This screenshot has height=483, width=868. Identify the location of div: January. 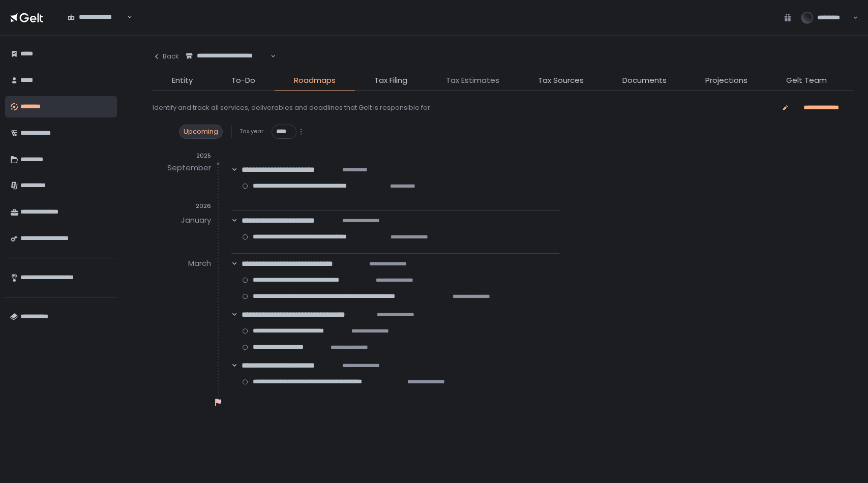
(196, 220).